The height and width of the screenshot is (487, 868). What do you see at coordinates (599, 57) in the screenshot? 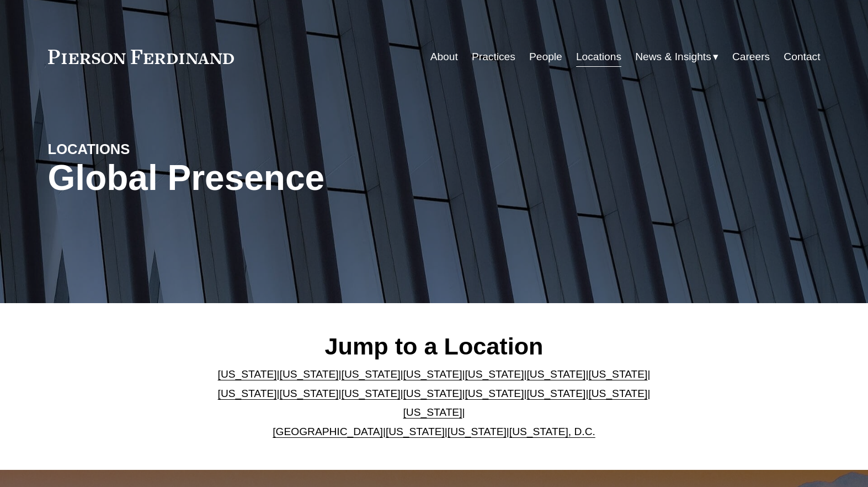
I see `a: Locations` at bounding box center [599, 57].